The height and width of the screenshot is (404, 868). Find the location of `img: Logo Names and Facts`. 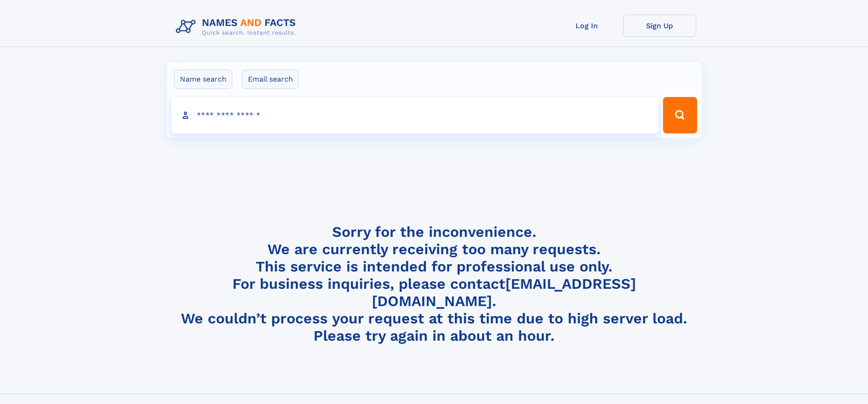

img: Logo Names and Facts is located at coordinates (238, 27).